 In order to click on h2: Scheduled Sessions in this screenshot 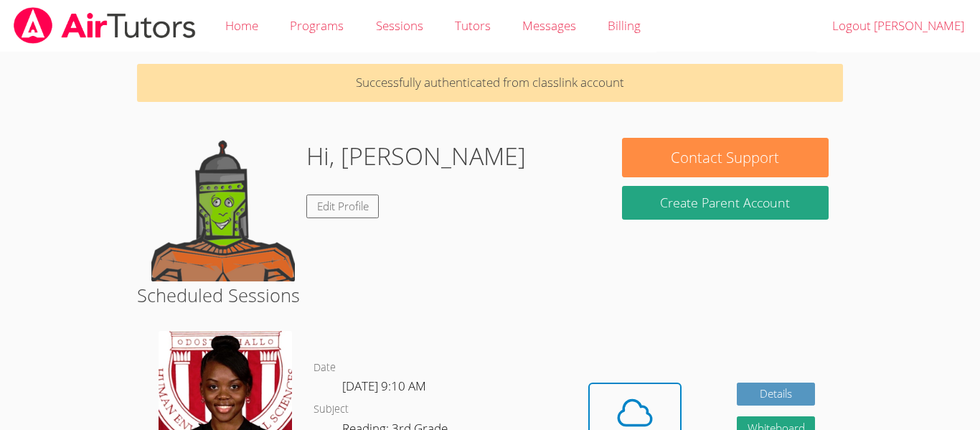, I will do `click(490, 295)`.